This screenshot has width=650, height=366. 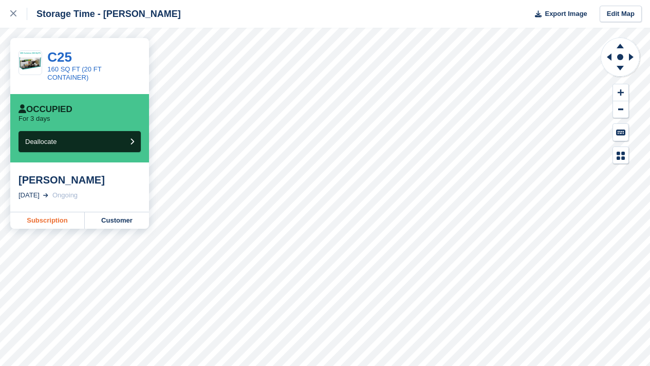 I want to click on button: Export Image, so click(x=558, y=14).